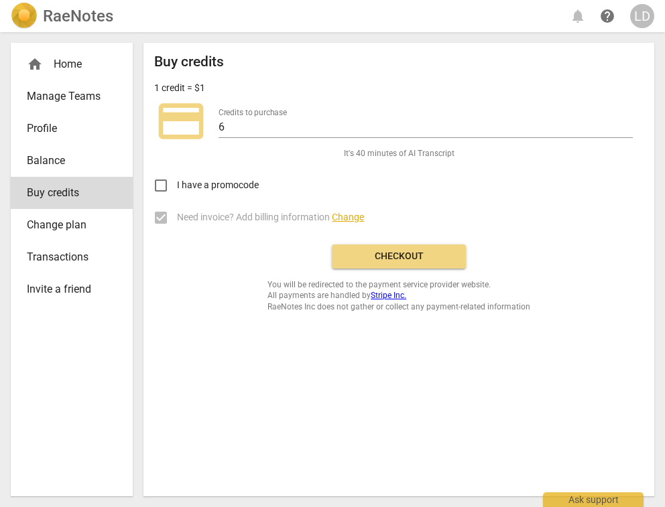 This screenshot has height=507, width=665. I want to click on label: Credits to purchase, so click(253, 113).